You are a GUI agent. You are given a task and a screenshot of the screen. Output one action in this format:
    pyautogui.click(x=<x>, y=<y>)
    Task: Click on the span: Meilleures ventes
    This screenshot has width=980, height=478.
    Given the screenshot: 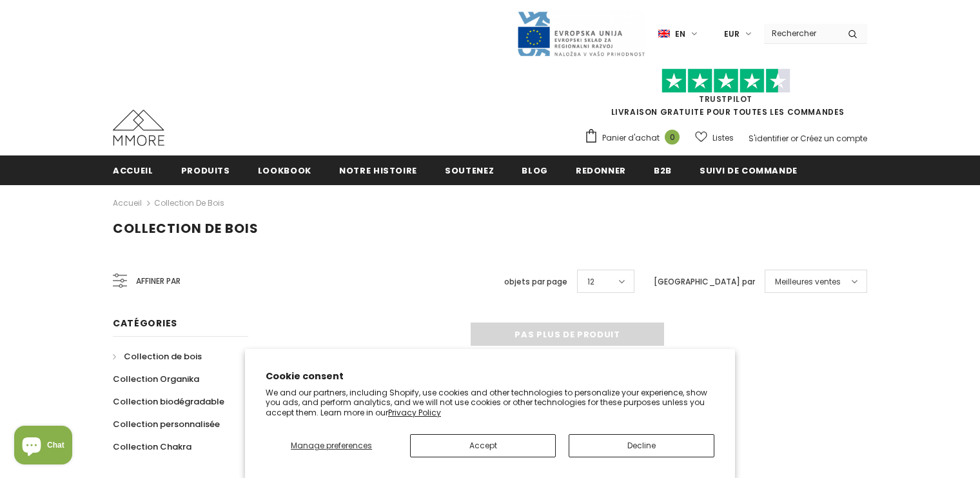 What is the action you would take?
    pyautogui.click(x=808, y=282)
    